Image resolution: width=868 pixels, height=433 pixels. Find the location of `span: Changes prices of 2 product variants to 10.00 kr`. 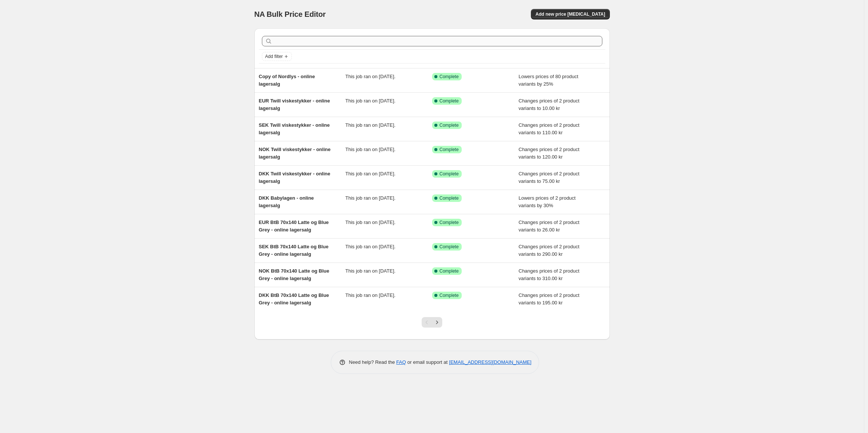

span: Changes prices of 2 product variants to 10.00 kr is located at coordinates (549, 104).